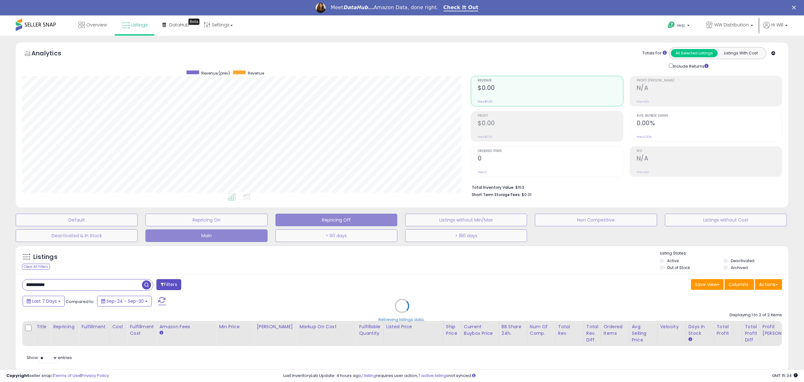 The width and height of the screenshot is (804, 382). Describe the element at coordinates (337, 235) in the screenshot. I see `button: > 90 days` at that location.